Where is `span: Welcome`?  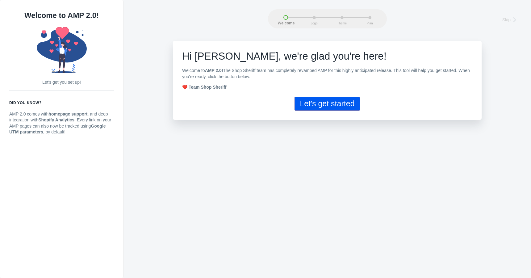
span: Welcome is located at coordinates (285, 23).